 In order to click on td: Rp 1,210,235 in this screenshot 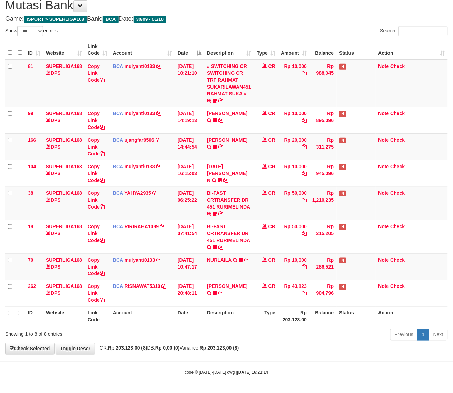, I will do `click(323, 203)`.